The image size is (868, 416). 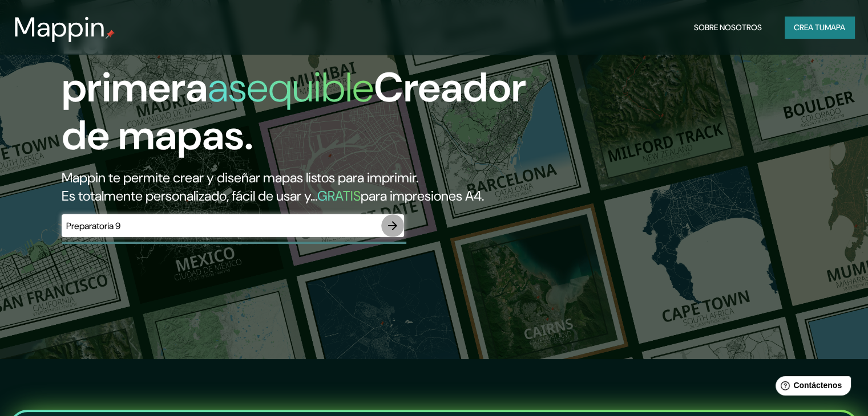 I want to click on font: Es totalmente personalizado, fácil de usar y..., so click(x=190, y=196).